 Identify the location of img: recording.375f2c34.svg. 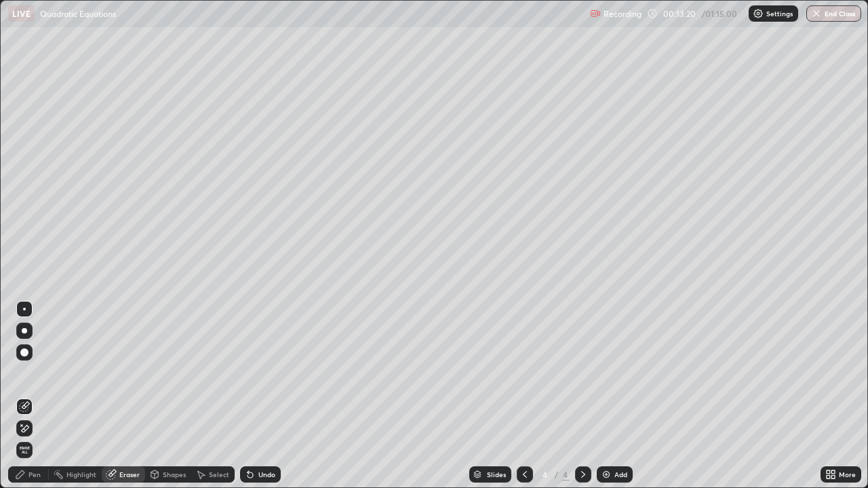
(595, 13).